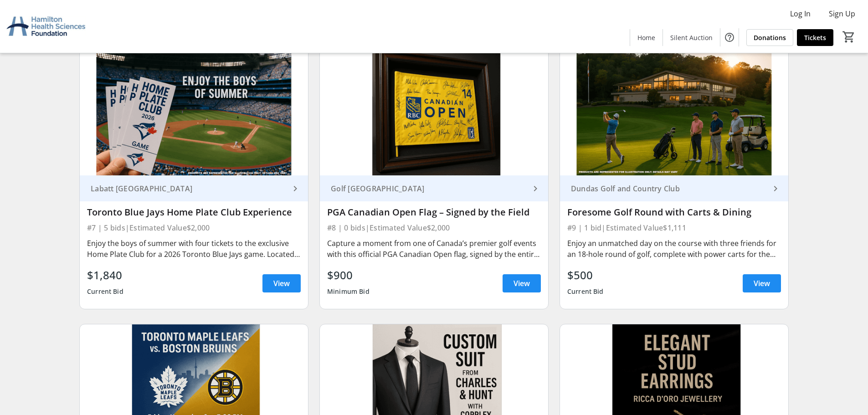 The height and width of the screenshot is (415, 868). I want to click on div: #7 | 5 bids | Estimated Value $2,000, so click(193, 228).